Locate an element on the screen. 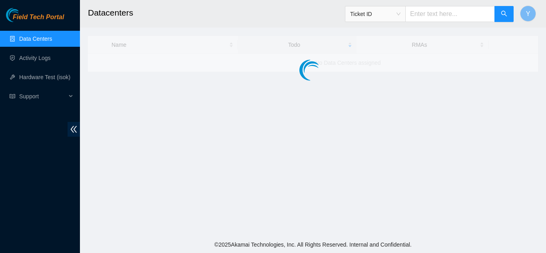 Image resolution: width=546 pixels, height=253 pixels. img: Akamai Technologies is located at coordinates (23, 15).